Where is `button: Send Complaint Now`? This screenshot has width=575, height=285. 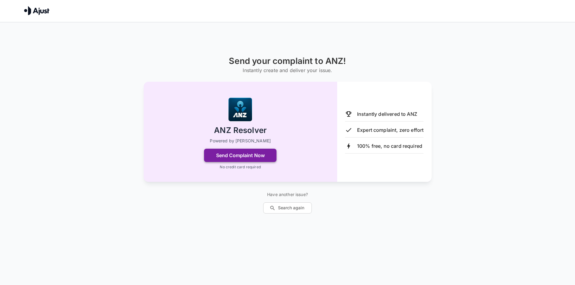 button: Send Complaint Now is located at coordinates (240, 155).